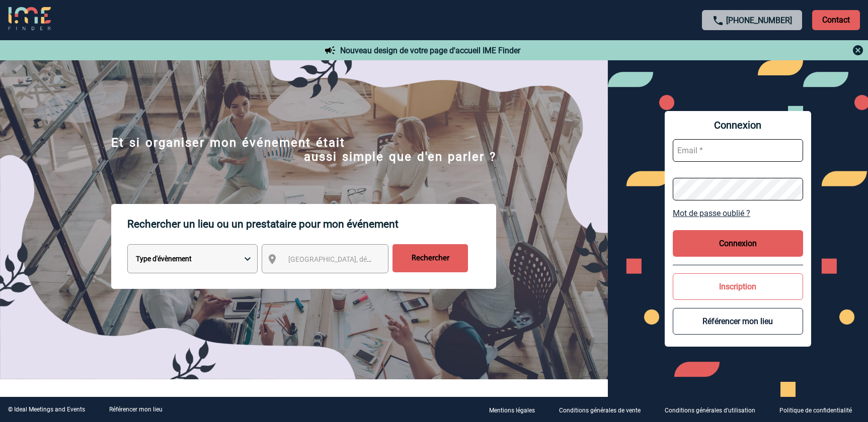  I want to click on img: call-24-px.png, so click(718, 21).